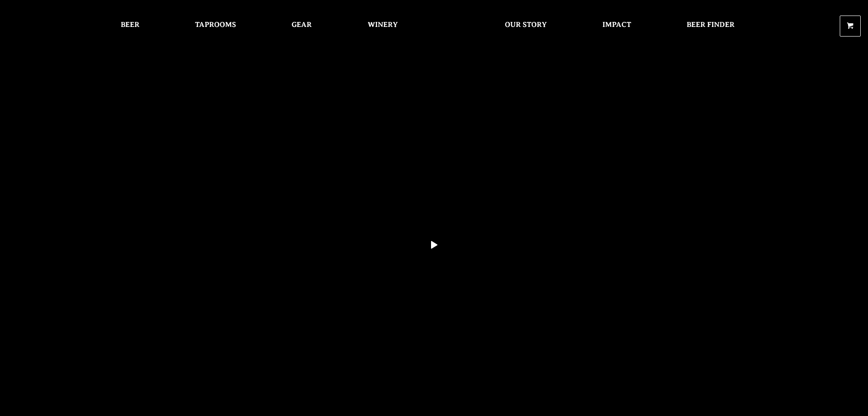  What do you see at coordinates (706, 26) in the screenshot?
I see `a: Beer Finder` at bounding box center [706, 26].